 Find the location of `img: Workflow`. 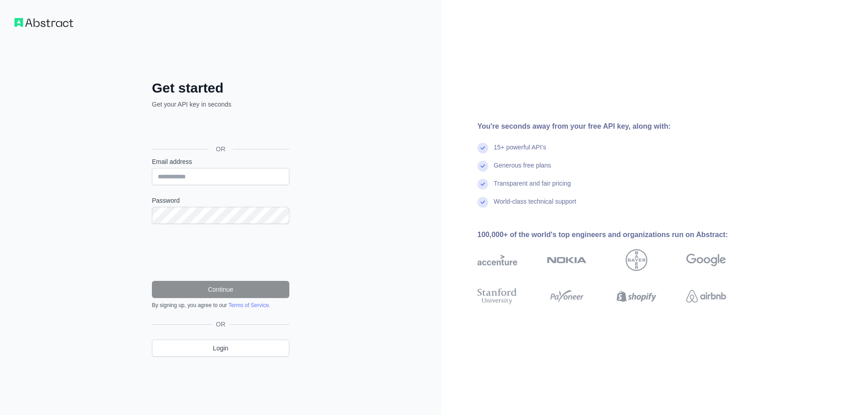

img: Workflow is located at coordinates (44, 23).